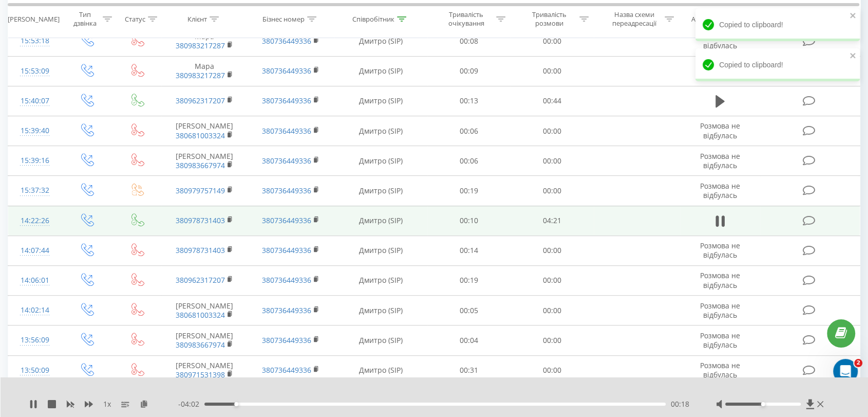 Image resolution: width=868 pixels, height=417 pixels. Describe the element at coordinates (200, 374) in the screenshot. I see `a: 380971531398` at that location.